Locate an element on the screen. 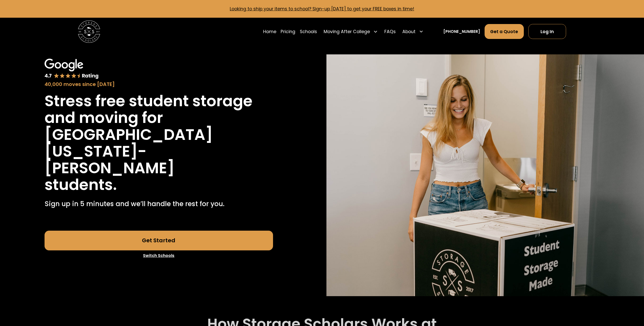 This screenshot has width=644, height=326. a: Log In is located at coordinates (547, 31).